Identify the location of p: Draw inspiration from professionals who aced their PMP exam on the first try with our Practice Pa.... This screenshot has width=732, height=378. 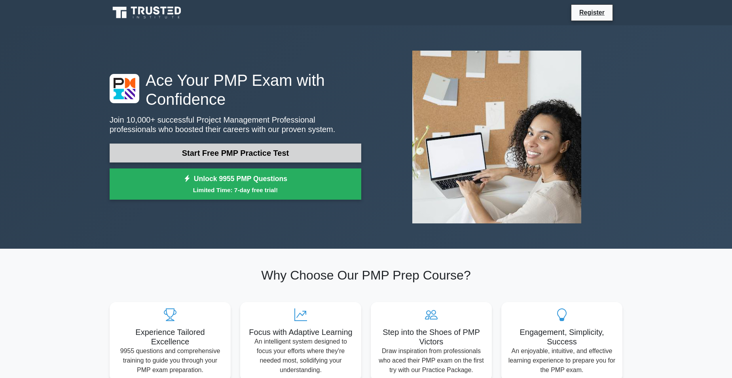
(431, 361).